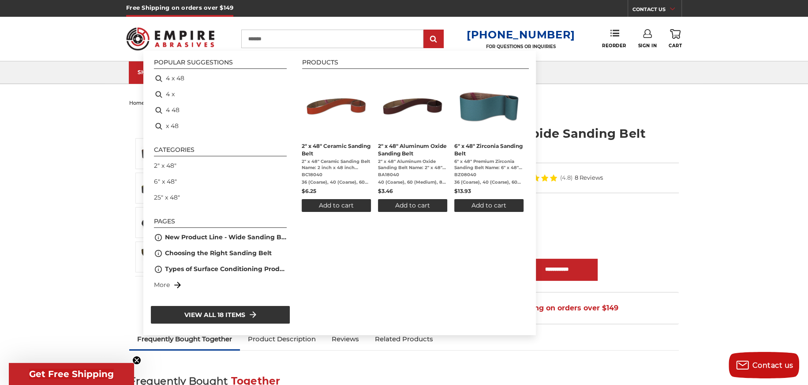 The height and width of the screenshot is (385, 808). Describe the element at coordinates (226, 269) in the screenshot. I see `span: Types of Surface Conditioning Products used in Metal Fabrication` at that location.